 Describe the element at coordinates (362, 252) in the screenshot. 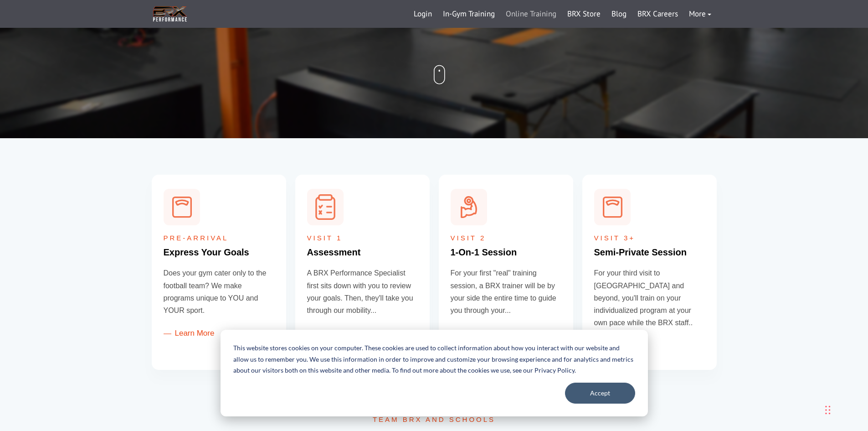

I see `h4: Assessment` at that location.